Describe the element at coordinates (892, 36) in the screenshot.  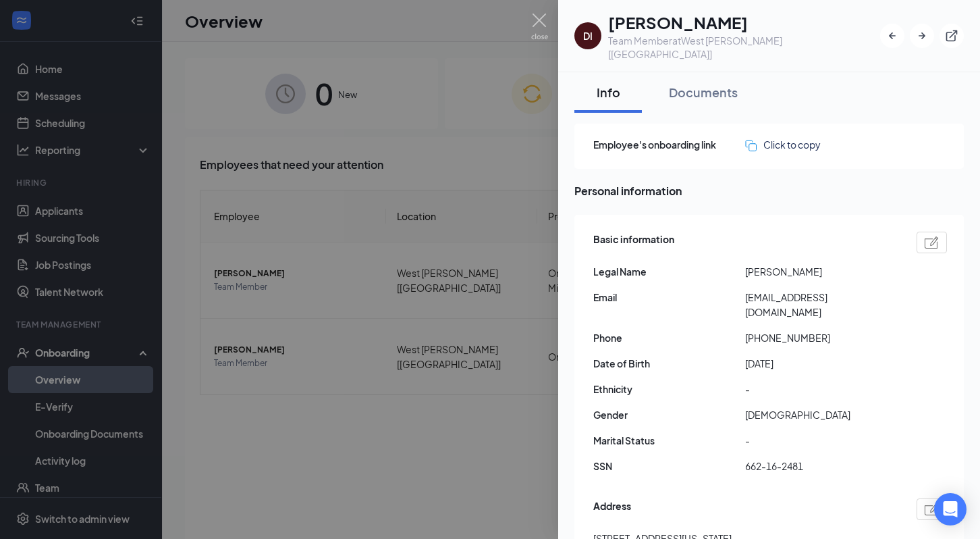
I see `button: ArrowLeftNew` at that location.